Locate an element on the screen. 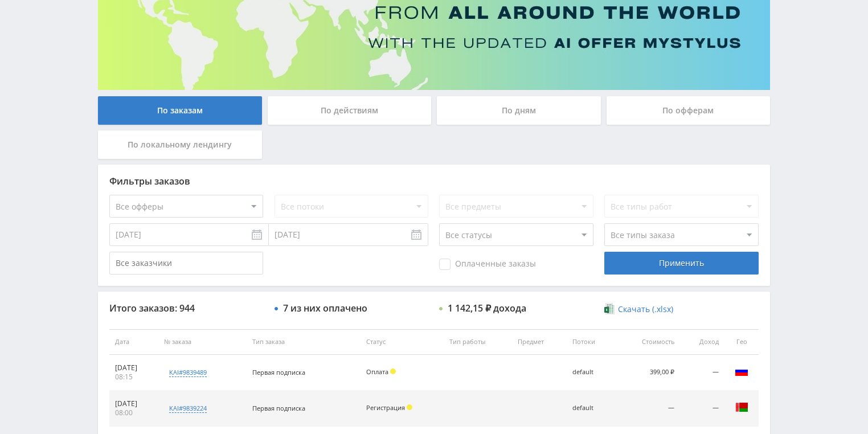 This screenshot has width=868, height=434. div: 1 142,15 ₽ дохода is located at coordinates (487, 308).